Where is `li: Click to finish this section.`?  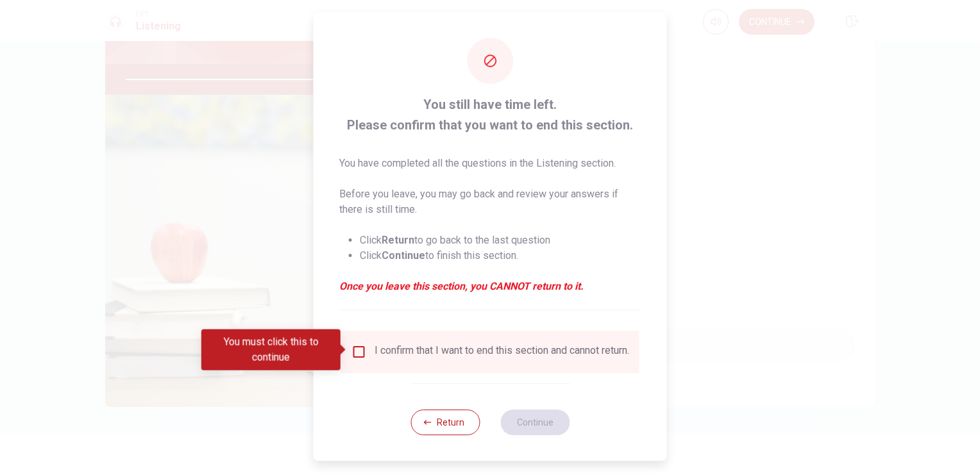 li: Click to finish this section. is located at coordinates (500, 256).